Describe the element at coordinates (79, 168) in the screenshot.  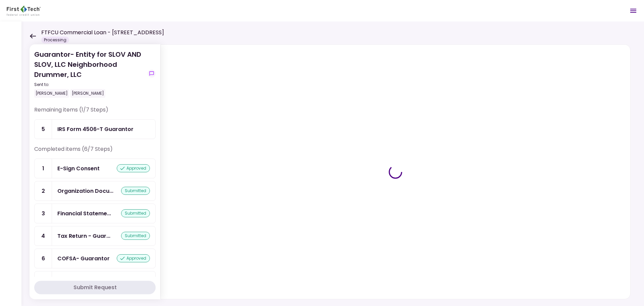
I see `div: E-Sign Consent` at that location.